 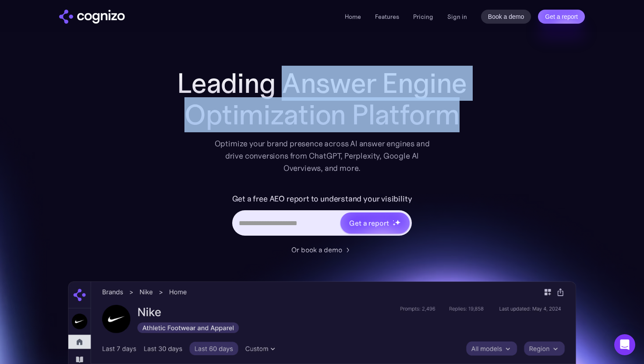 I want to click on div: Or book a demo, so click(x=316, y=250).